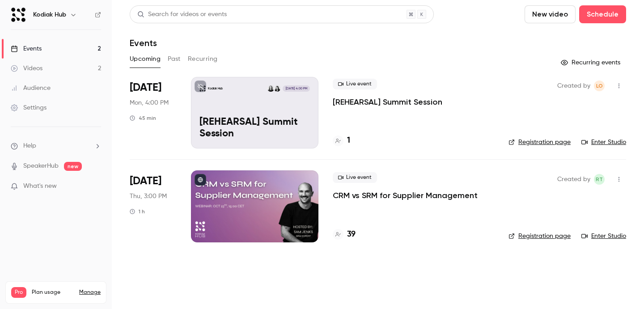 This screenshot has width=644, height=309. Describe the element at coordinates (137, 212) in the screenshot. I see `div: 1 h` at that location.